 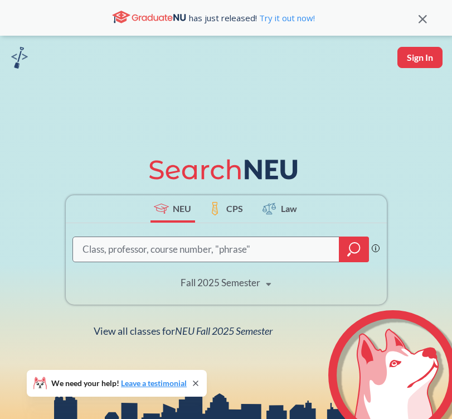 I want to click on a: Try it out now!, so click(x=286, y=18).